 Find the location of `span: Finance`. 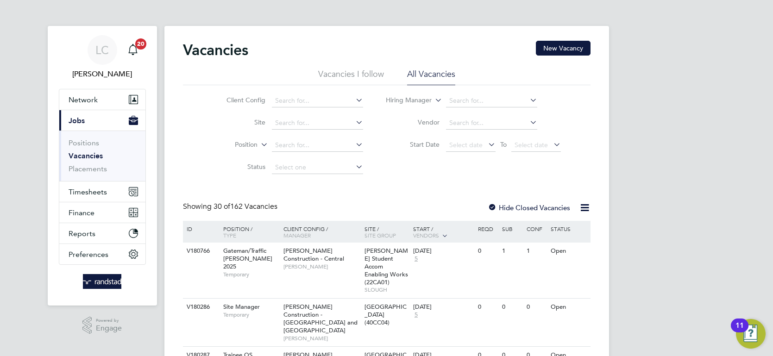

span: Finance is located at coordinates (82, 213).